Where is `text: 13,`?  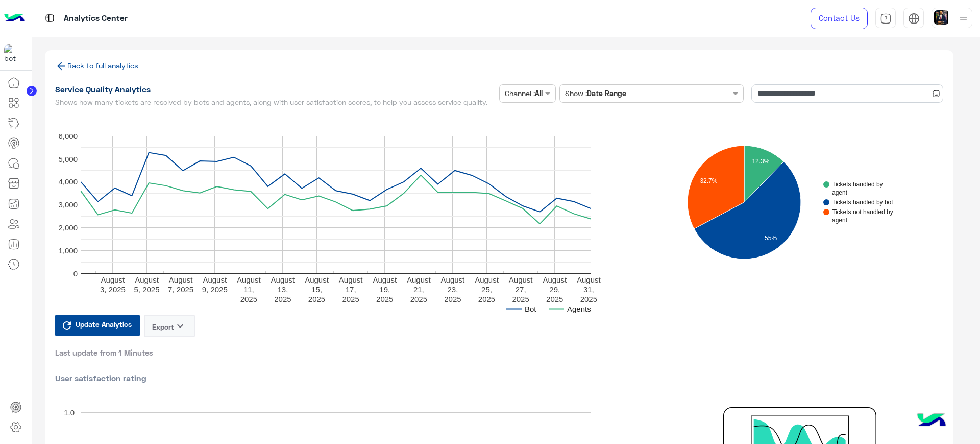
text: 13, is located at coordinates (282, 288).